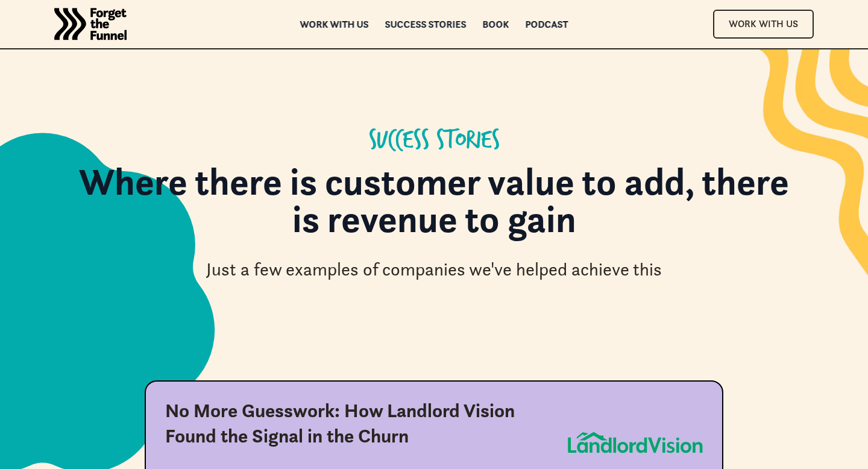  Describe the element at coordinates (335, 24) in the screenshot. I see `a: Work with us` at that location.